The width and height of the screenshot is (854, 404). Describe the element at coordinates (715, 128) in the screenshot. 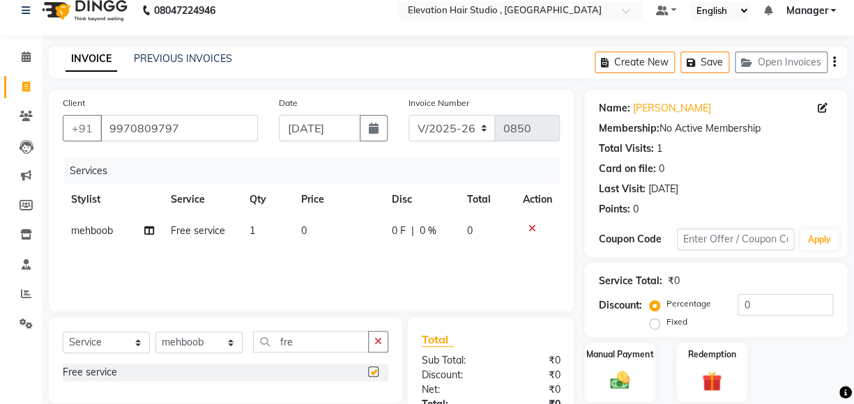

I see `div: No Active Membership` at that location.